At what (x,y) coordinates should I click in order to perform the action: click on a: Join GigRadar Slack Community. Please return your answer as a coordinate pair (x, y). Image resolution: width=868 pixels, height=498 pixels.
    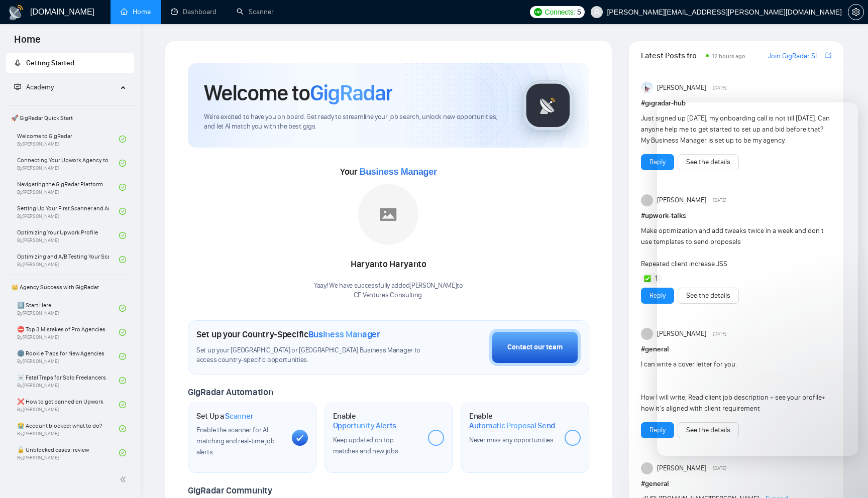
    Looking at the image, I should click on (796, 56).